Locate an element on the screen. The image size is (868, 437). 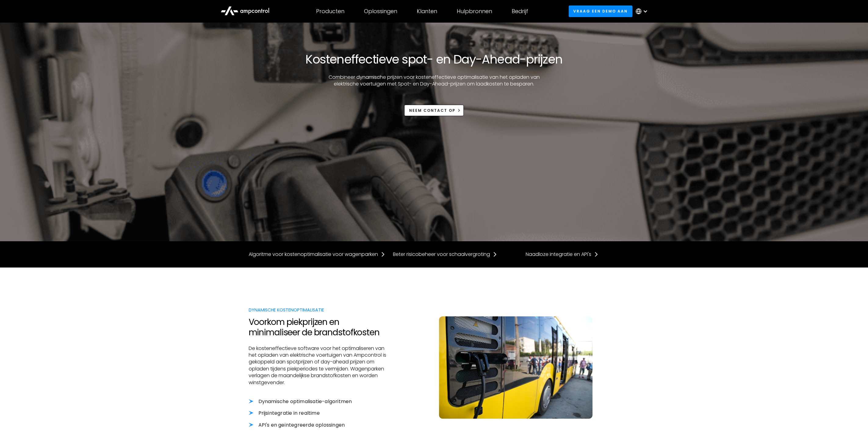
p: De kosteneffectieve software voor het optimaliseren van het opladen van elektrische voertuigen va... is located at coordinates (321, 366).